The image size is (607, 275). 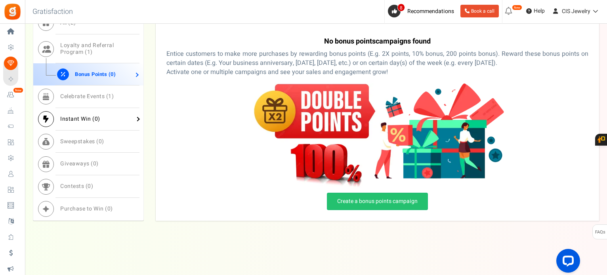 What do you see at coordinates (53, 12) in the screenshot?
I see `h3: Gratisfaction` at bounding box center [53, 12].